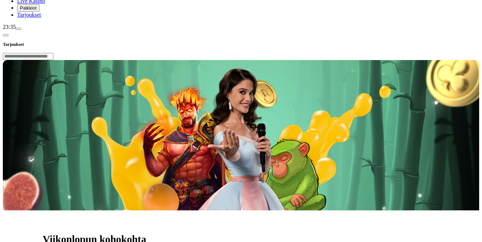 The height and width of the screenshot is (242, 482). What do you see at coordinates (29, 15) in the screenshot?
I see `a: Tarjoukset` at bounding box center [29, 15].